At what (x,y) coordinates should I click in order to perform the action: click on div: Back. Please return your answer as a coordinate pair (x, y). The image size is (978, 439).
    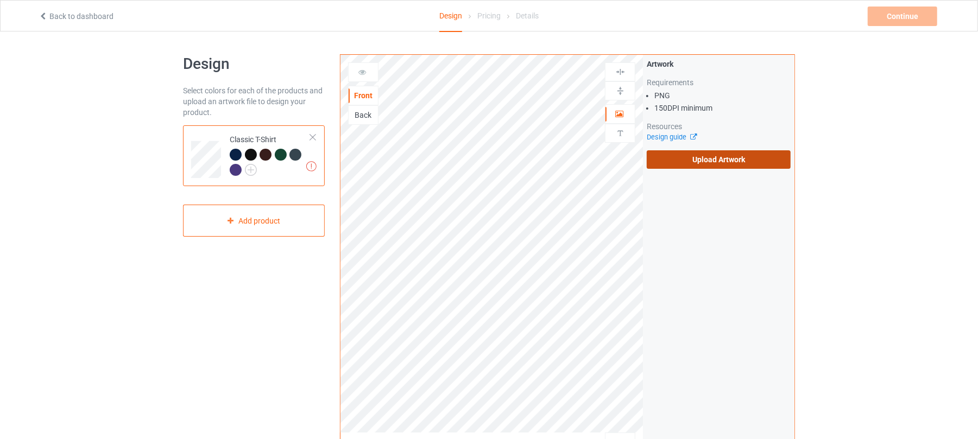
    Looking at the image, I should click on (363, 115).